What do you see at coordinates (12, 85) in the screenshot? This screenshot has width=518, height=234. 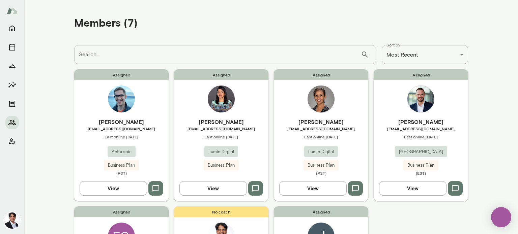 I see `button: Insights` at bounding box center [12, 85].